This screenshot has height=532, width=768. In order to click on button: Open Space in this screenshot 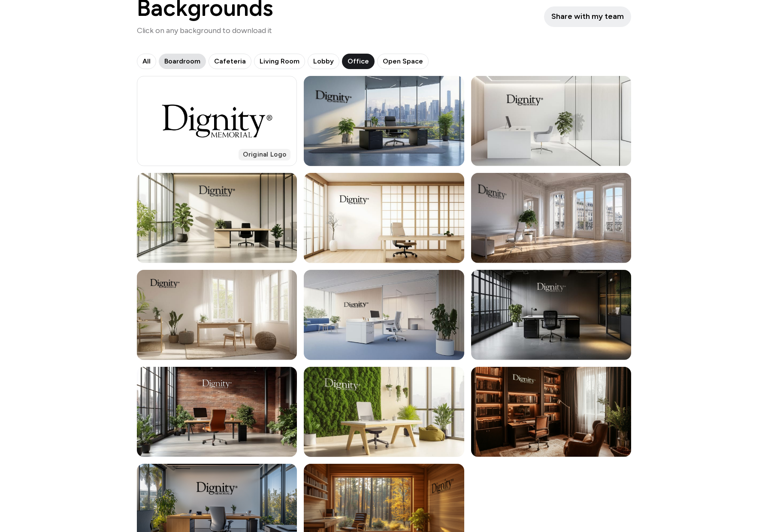, I will do `click(403, 61)`.